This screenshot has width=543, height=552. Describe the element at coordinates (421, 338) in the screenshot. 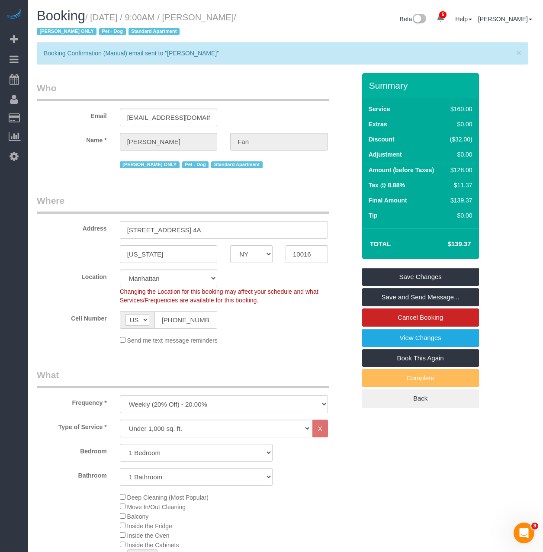

I see `a: View Changes` at that location.